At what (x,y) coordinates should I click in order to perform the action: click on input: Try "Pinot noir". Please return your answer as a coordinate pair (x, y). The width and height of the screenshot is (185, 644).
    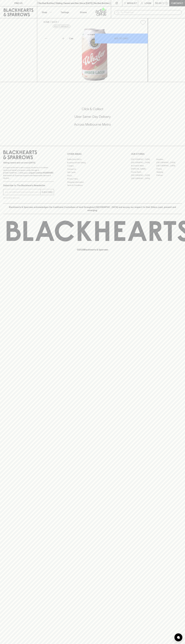
    Looking at the image, I should click on (150, 12).